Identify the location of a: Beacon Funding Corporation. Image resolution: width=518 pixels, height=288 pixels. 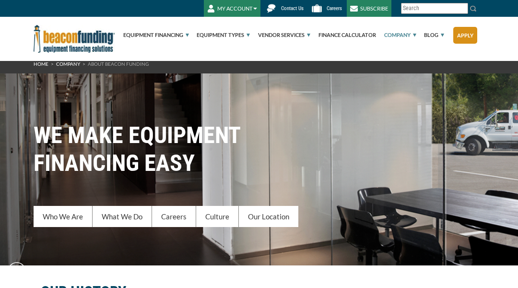
(74, 38).